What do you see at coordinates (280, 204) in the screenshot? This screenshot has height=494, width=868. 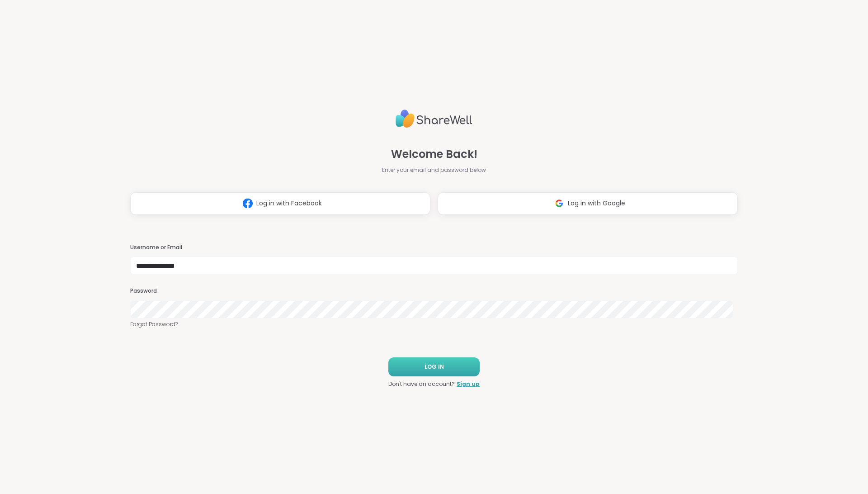 I see `button: Log in with Facebook` at bounding box center [280, 204].